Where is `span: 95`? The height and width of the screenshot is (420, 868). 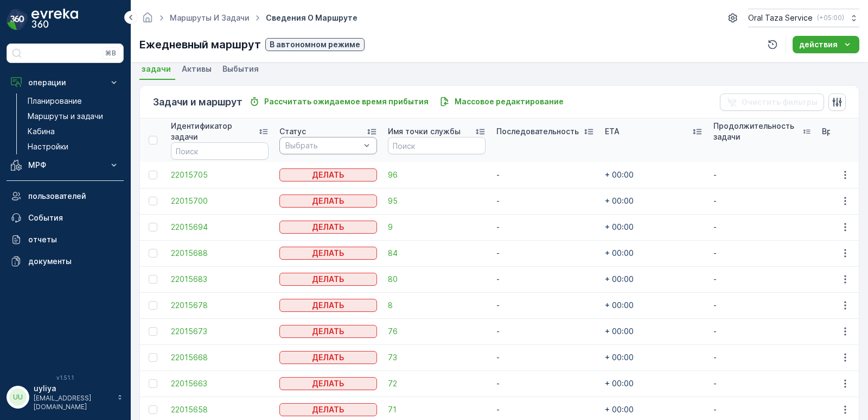
span: 95 is located at coordinates (437, 201).